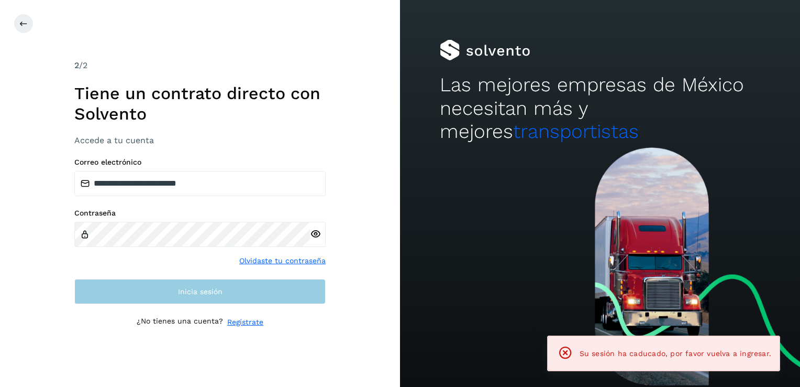 This screenshot has height=387, width=800. Describe the element at coordinates (282, 260) in the screenshot. I see `a: Olvidaste tu contraseña` at that location.